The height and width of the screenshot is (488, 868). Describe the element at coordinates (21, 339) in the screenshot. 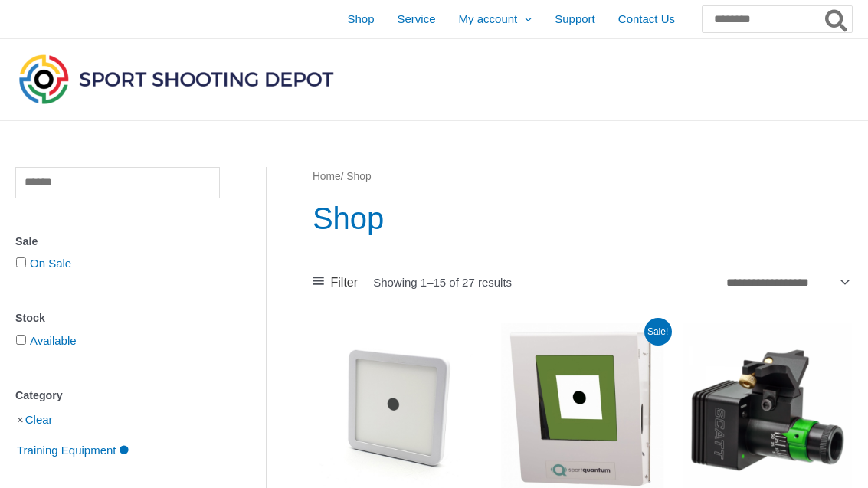

I see `input: Available` at that location.